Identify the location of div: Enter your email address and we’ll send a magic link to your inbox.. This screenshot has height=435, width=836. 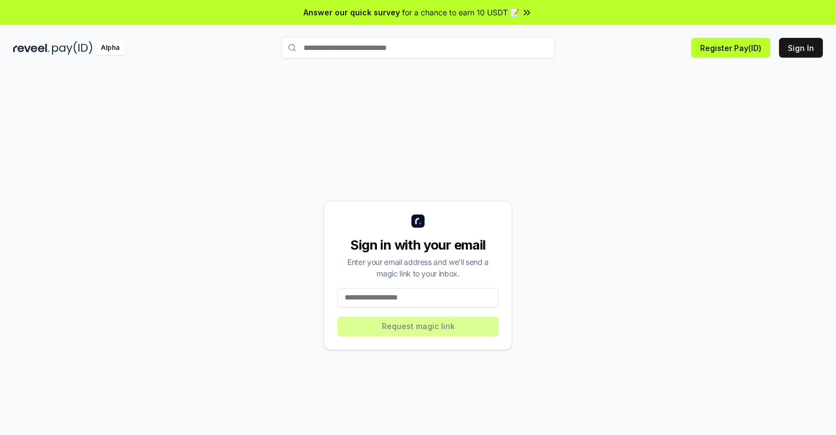
(418, 267).